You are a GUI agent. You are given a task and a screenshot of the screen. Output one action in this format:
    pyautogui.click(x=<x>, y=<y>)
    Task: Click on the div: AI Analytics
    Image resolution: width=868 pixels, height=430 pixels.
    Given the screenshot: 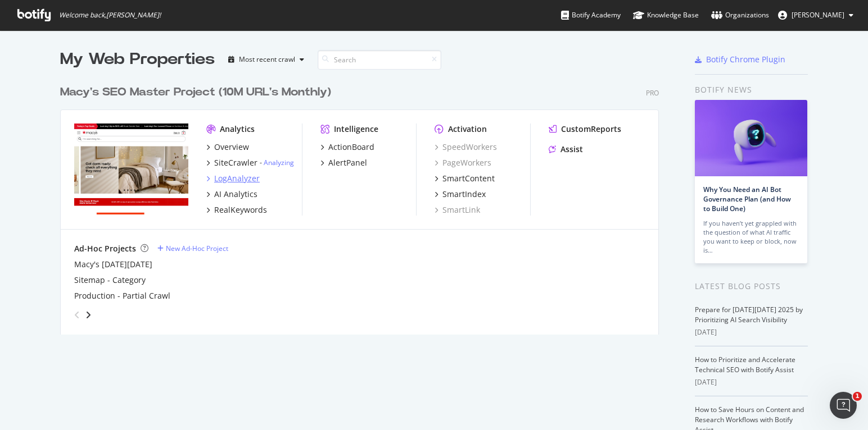 What is the action you would take?
    pyautogui.click(x=235, y=194)
    